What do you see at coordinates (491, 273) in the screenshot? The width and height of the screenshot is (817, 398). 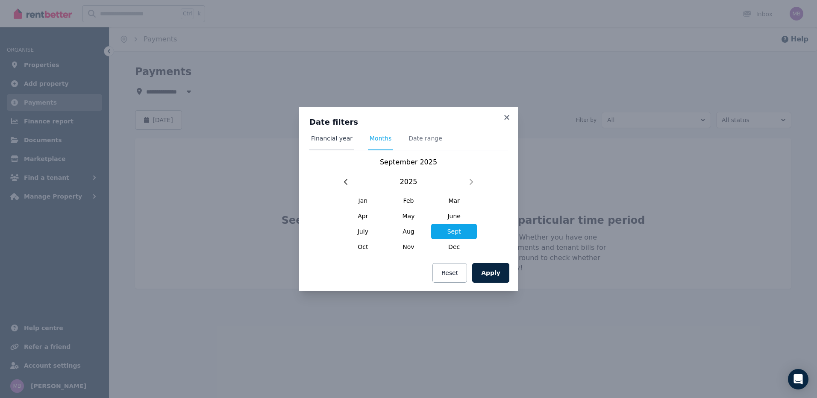 I see `button: Apply` at bounding box center [491, 273].